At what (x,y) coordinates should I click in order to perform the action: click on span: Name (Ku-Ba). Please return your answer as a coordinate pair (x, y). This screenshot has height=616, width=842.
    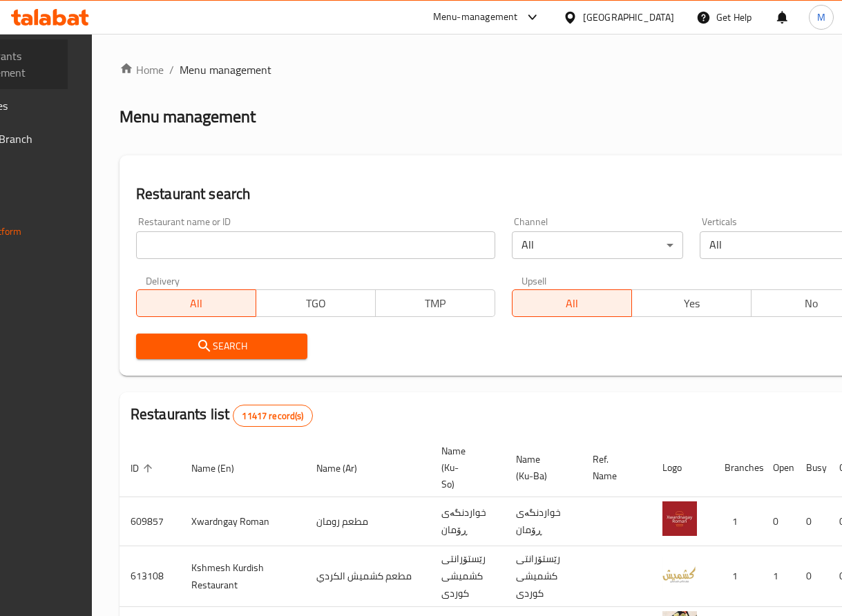
    Looking at the image, I should click on (540, 467).